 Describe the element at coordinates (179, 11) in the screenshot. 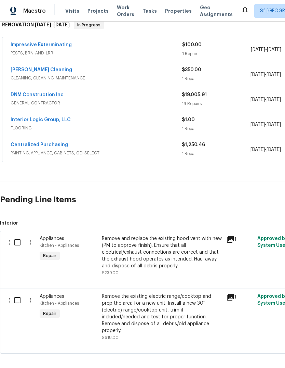

I see `span: Properties` at that location.